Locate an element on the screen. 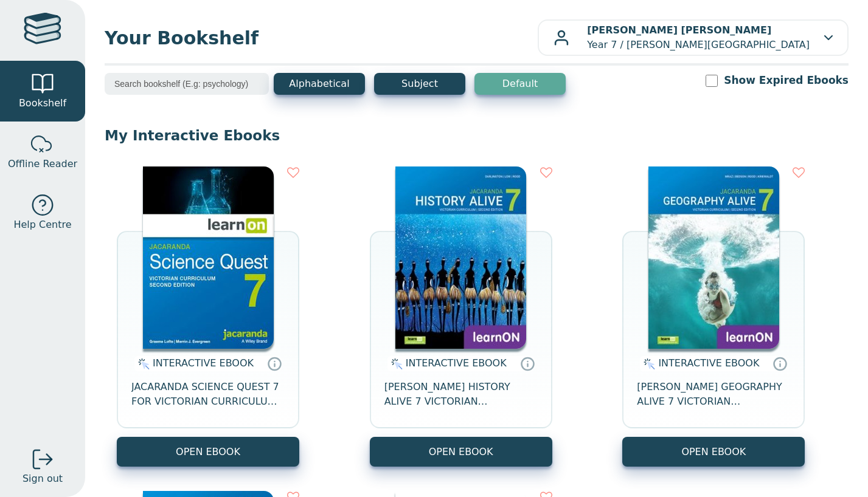 The height and width of the screenshot is (497, 868). img: d4781fba-7f91-e911-a97e-0272d098c78b.jpg is located at coordinates (460, 258).